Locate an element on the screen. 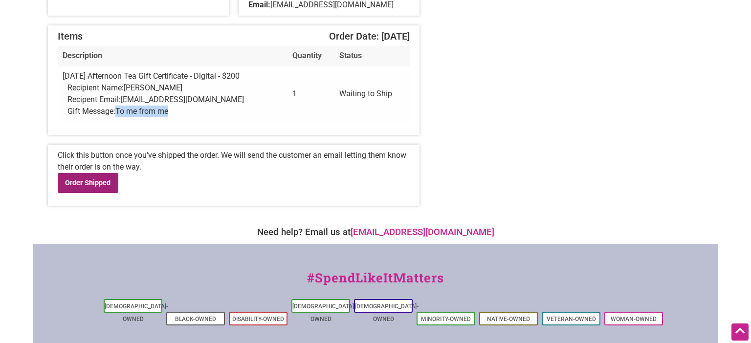 The width and height of the screenshot is (751, 343). a: Order Shipped is located at coordinates (88, 183).